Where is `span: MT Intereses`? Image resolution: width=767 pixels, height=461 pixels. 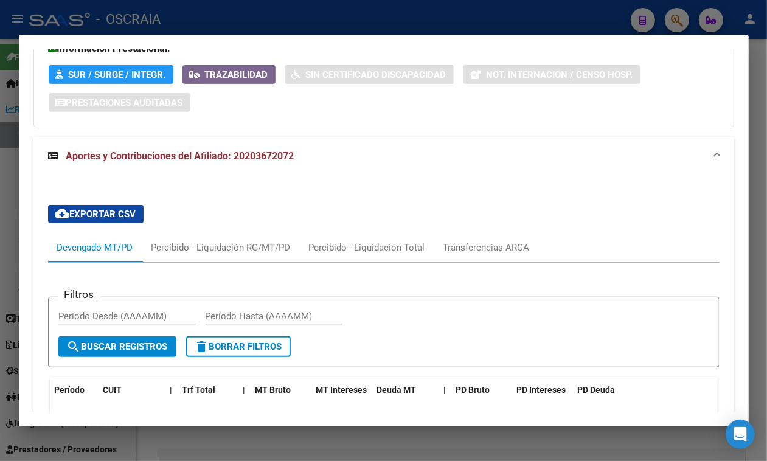
span: MT Intereses is located at coordinates (342, 390).